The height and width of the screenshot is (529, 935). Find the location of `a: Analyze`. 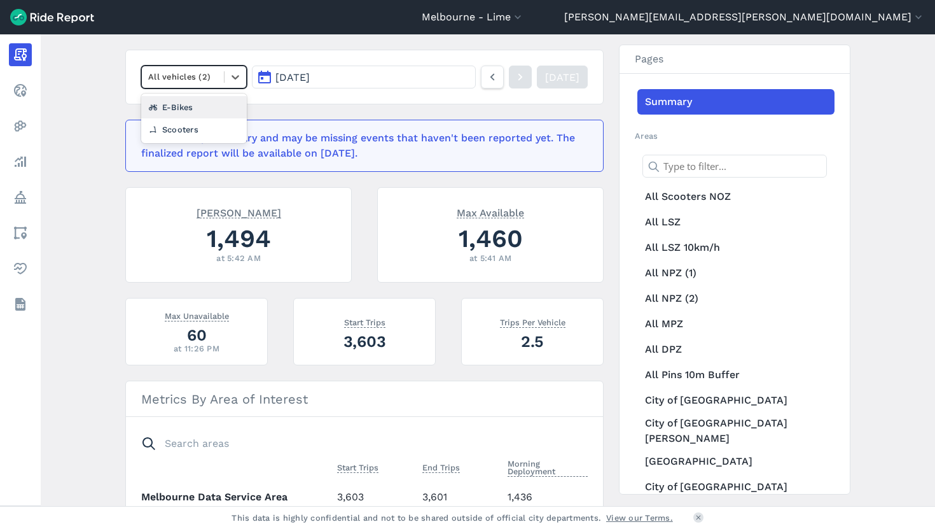

a: Analyze is located at coordinates (20, 162).